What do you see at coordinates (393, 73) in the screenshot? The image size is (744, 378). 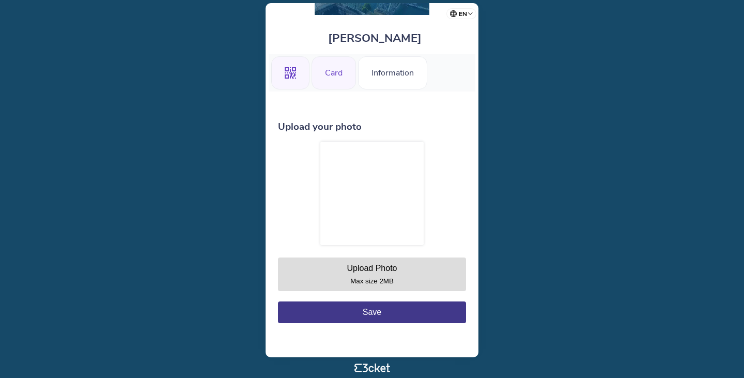 I see `div: Information` at bounding box center [393, 73].